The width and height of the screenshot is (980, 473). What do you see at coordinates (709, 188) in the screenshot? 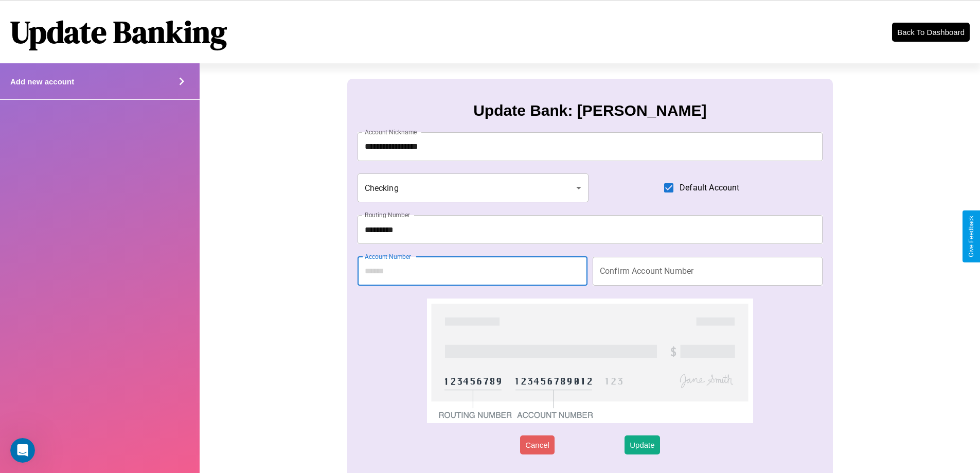
I see `span: Default Account` at bounding box center [709, 188].